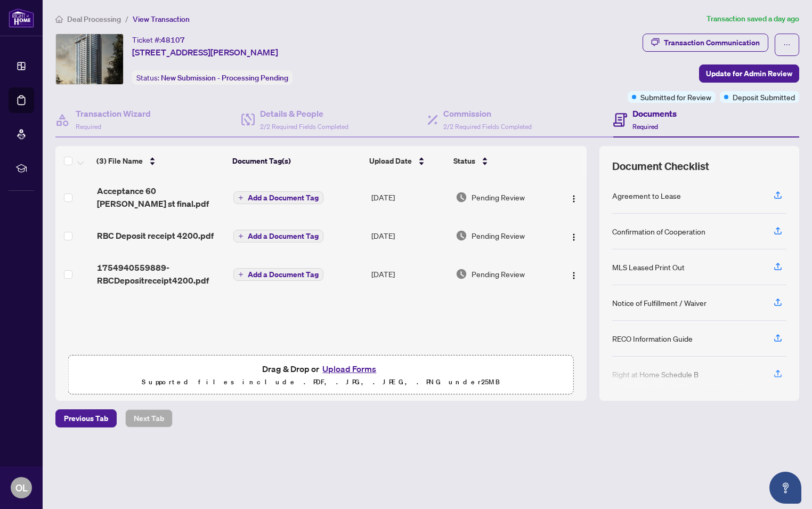 This screenshot has height=509, width=812. Describe the element at coordinates (407, 161) in the screenshot. I see `th: Upload Date` at that location.